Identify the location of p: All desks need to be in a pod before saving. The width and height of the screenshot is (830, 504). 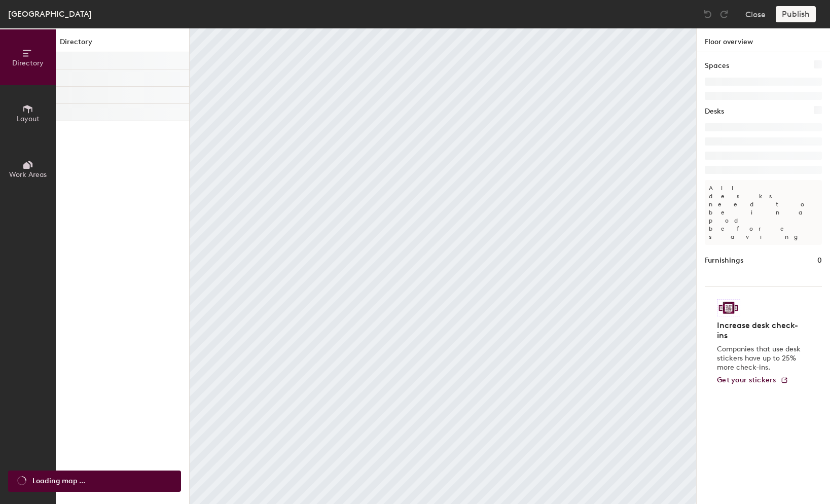
(763, 212).